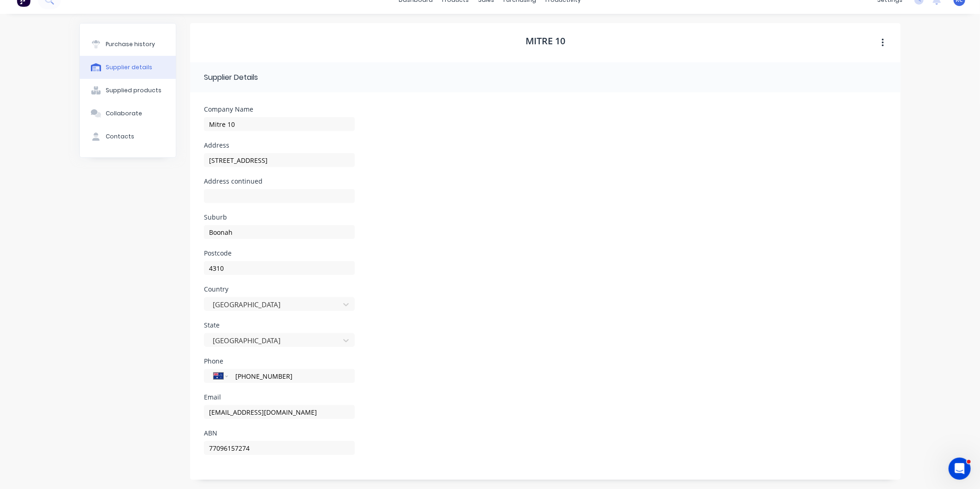 This screenshot has width=980, height=489. I want to click on div: Postcode, so click(279, 253).